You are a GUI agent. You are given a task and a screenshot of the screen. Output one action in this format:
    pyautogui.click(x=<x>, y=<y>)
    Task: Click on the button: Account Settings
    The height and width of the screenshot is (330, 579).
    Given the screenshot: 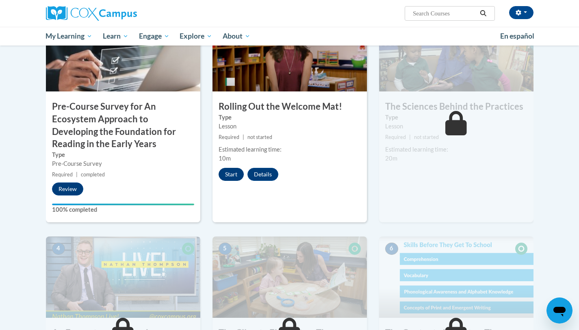 What is the action you would take?
    pyautogui.click(x=521, y=13)
    